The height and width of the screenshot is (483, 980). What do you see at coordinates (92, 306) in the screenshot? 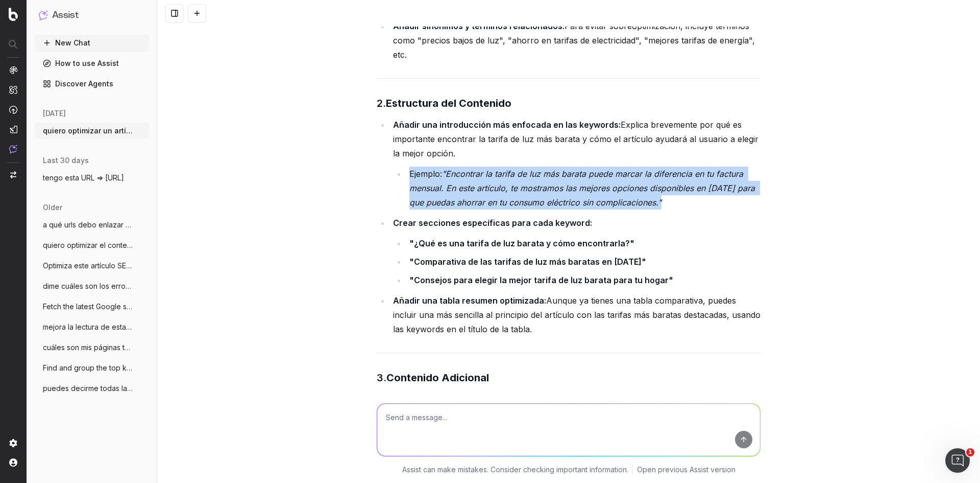
I see `button: Fetch the latest Google search results f` at bounding box center [92, 306].